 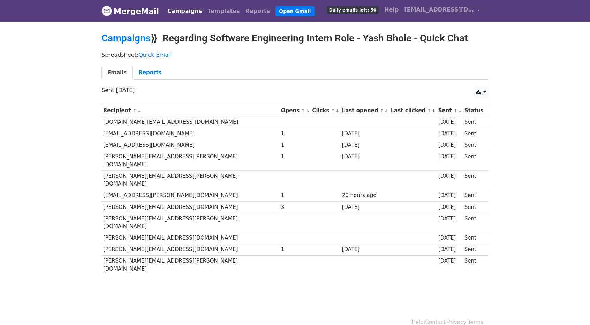 I want to click on a: Help, so click(x=391, y=10).